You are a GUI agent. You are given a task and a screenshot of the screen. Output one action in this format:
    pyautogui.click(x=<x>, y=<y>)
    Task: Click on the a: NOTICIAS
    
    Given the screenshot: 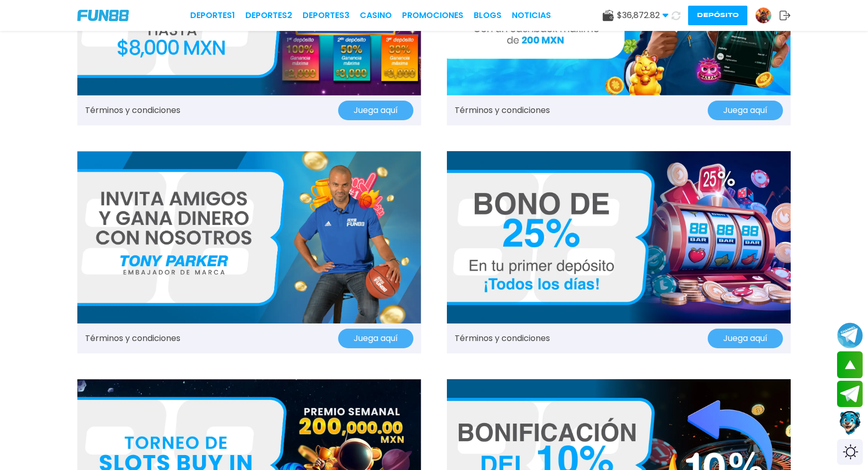 What is the action you would take?
    pyautogui.click(x=531, y=16)
    